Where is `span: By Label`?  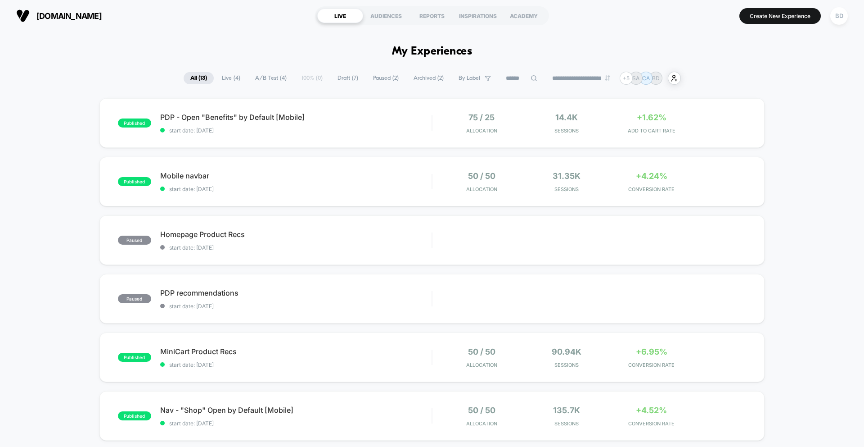
span: By Label is located at coordinates (470, 78).